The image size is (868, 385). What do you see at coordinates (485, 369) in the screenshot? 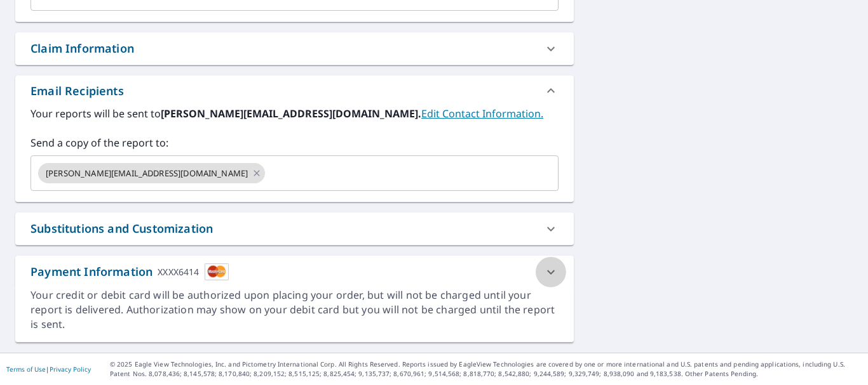
I see `p: © 2025 Eagle View Technologies, Inc. and Pictometry International Corp. All Rights Reserved. Repo...` at bounding box center [485, 369].